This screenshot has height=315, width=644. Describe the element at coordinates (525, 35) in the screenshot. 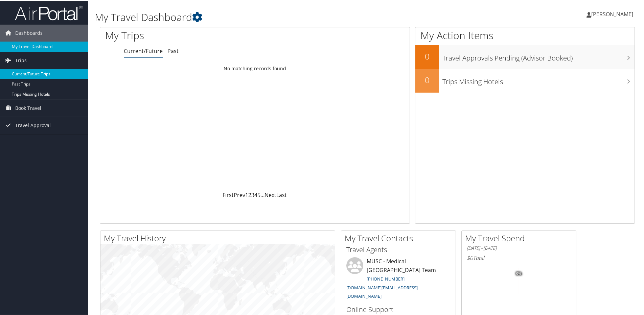

I see `h1: My Action Items` at that location.